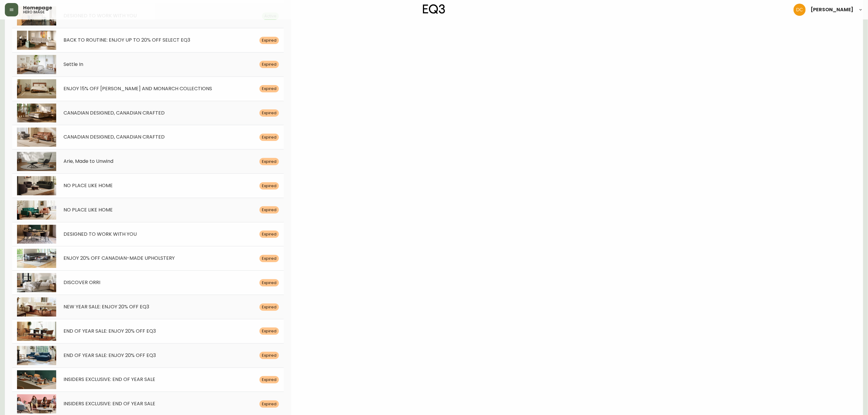  What do you see at coordinates (106, 307) in the screenshot?
I see `span: NEW YEAR SALE: ENJOY 20% OFF EQ3` at bounding box center [106, 307].